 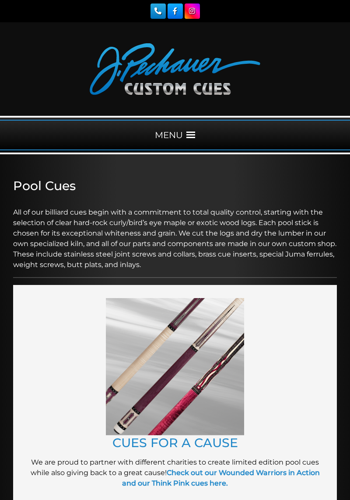 What do you see at coordinates (175, 443) in the screenshot?
I see `a: CUES FOR A CAUSE` at bounding box center [175, 443].